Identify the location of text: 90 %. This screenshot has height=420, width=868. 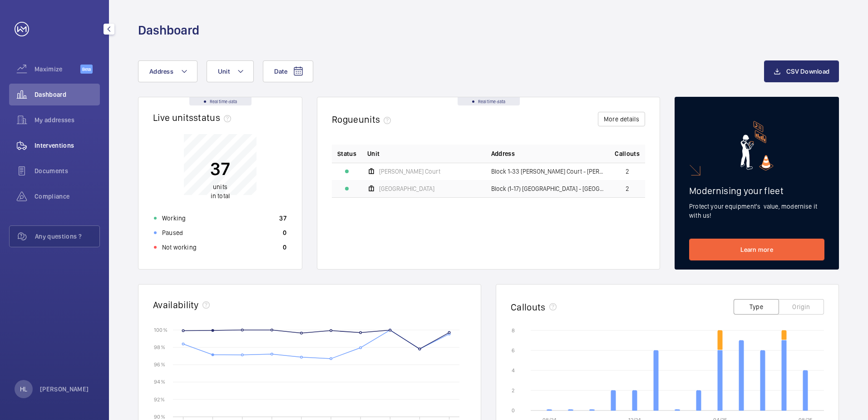
(159, 416).